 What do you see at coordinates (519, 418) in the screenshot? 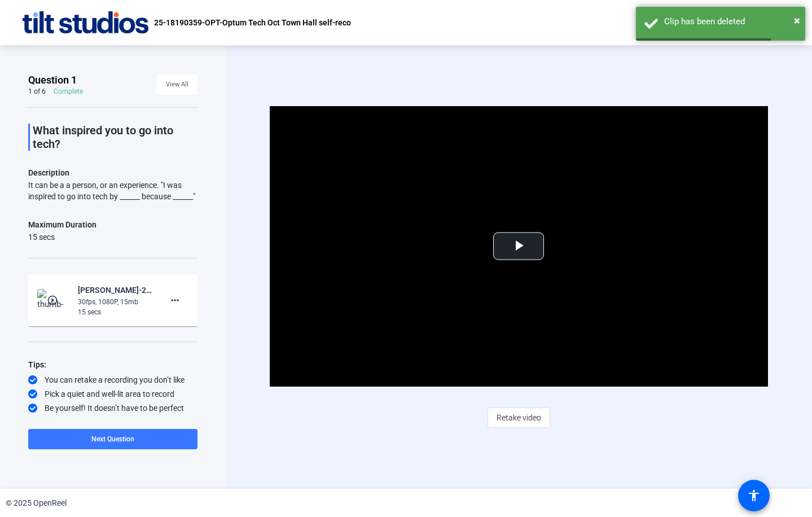
I see `span: Retake video` at bounding box center [519, 418].